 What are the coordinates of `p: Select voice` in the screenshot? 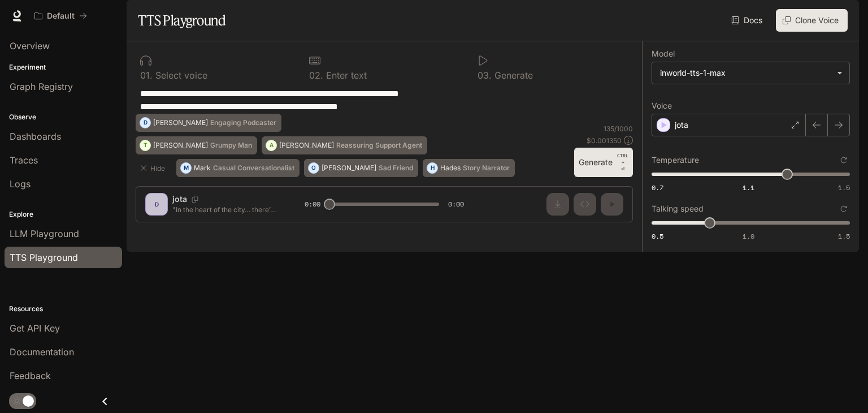 It's located at (180, 75).